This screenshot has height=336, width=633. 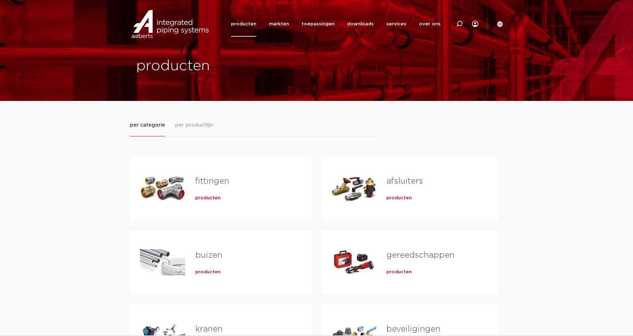 What do you see at coordinates (194, 125) in the screenshot?
I see `span: per productlijn` at bounding box center [194, 125].